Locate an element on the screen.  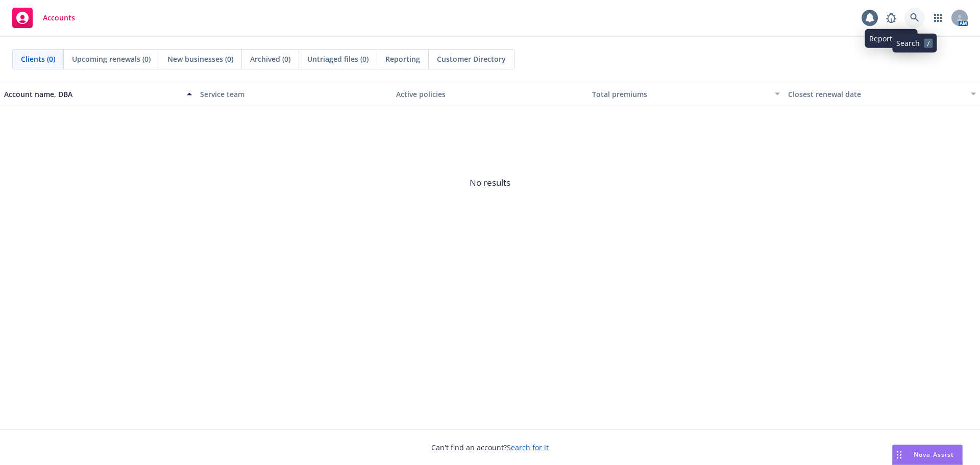
div: Account name, DBA is located at coordinates (93, 94).